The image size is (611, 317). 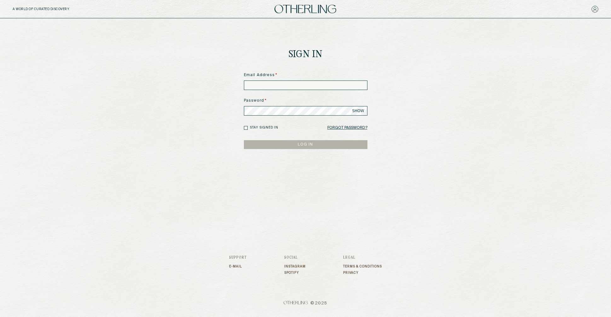 I want to click on span: SHOW, so click(x=358, y=111).